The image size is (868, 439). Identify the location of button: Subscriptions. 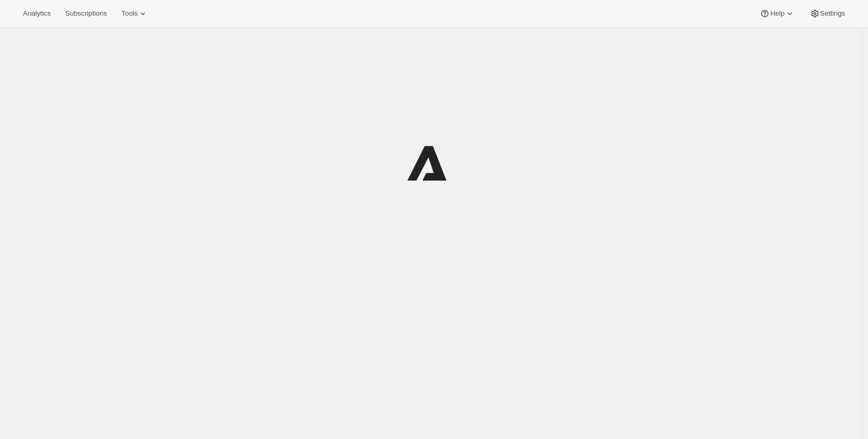
(86, 13).